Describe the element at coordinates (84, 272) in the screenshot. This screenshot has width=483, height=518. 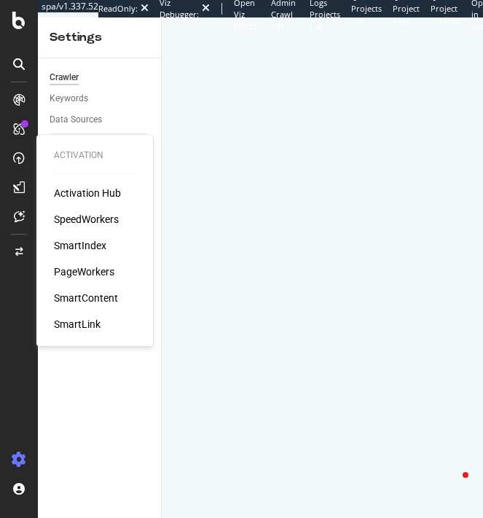
I see `a: PageWorkers` at that location.